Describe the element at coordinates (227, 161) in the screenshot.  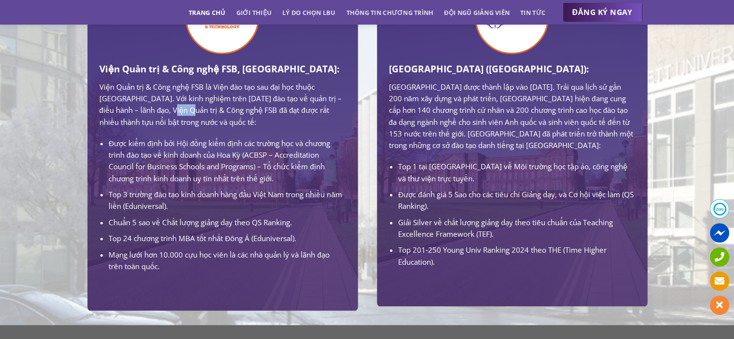
I see `li: Được kiểm định bởi Hội đồng kiểm định các trường học và chương trình đào tạo về kinh doanh của Ho...` at that location.